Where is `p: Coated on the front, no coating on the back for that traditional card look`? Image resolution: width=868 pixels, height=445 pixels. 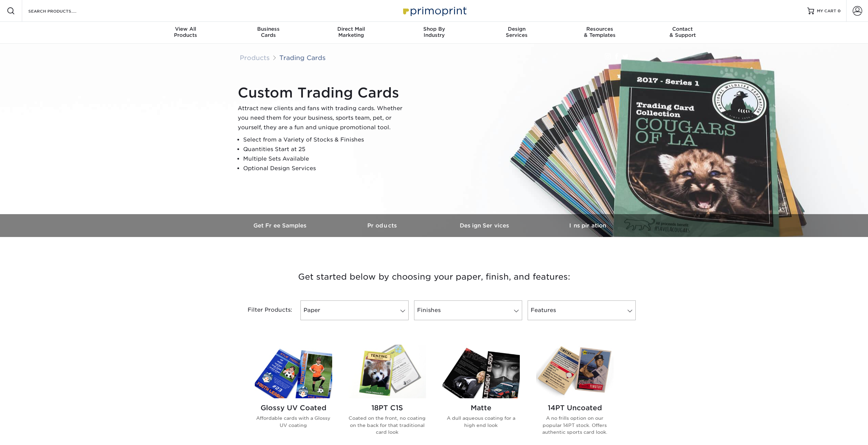 p: Coated on the front, no coating on the back for that traditional card look is located at coordinates (387, 425).